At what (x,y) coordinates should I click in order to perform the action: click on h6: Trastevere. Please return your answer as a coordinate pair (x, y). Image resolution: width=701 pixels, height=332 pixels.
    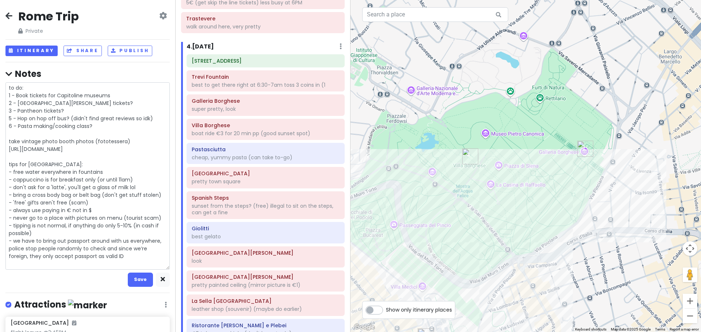
    Looking at the image, I should click on (263, 19).